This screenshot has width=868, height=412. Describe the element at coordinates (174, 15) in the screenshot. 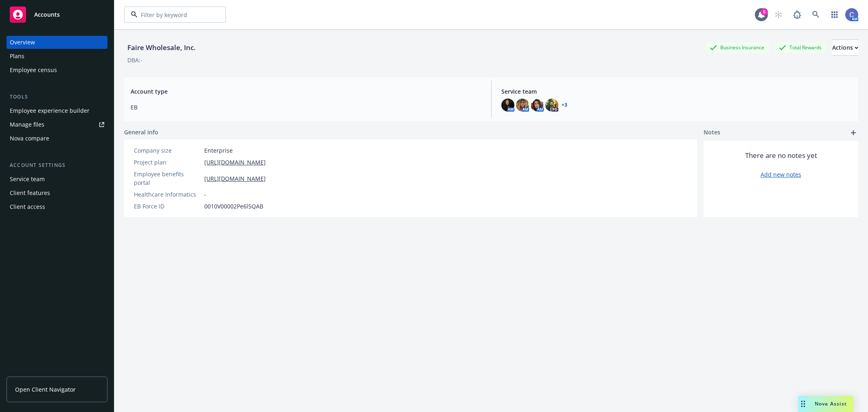

I see `input: Filter by keyword` at that location.